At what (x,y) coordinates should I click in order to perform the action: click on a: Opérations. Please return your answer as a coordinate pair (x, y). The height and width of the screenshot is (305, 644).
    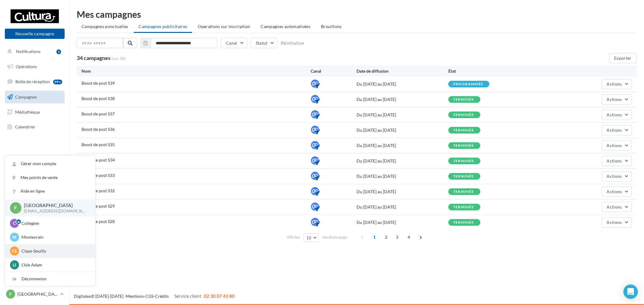
    Looking at the image, I should click on (35, 67).